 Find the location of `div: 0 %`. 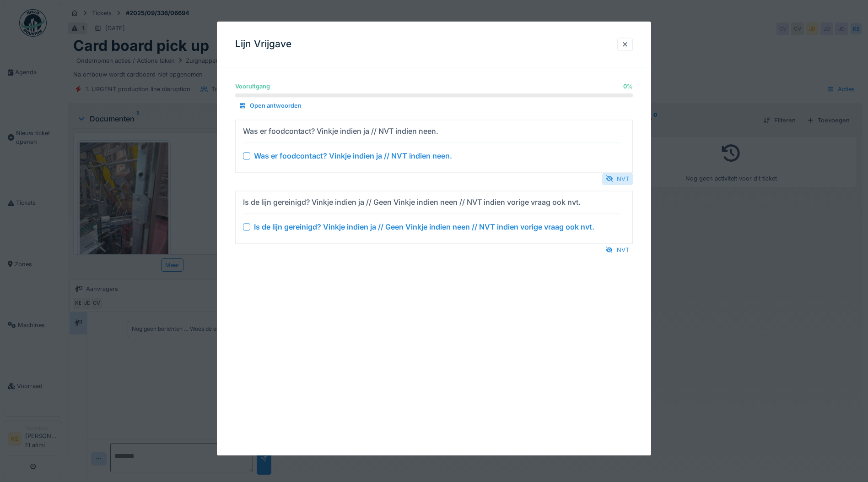

div: 0 % is located at coordinates (628, 86).